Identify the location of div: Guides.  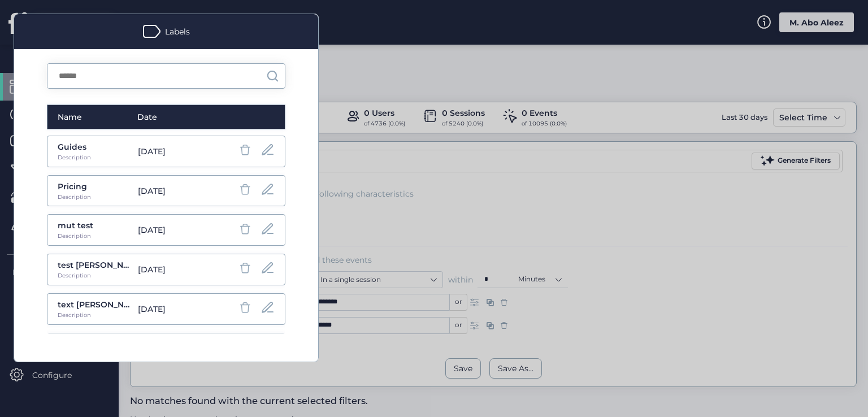
(95, 147).